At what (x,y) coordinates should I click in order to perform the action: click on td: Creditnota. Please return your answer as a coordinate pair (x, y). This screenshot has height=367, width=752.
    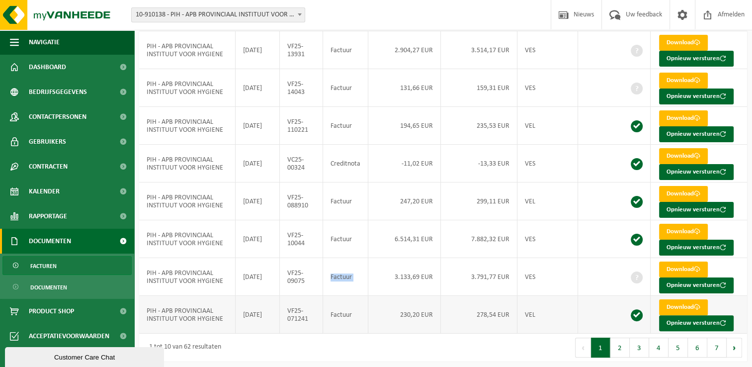
    Looking at the image, I should click on (345, 163).